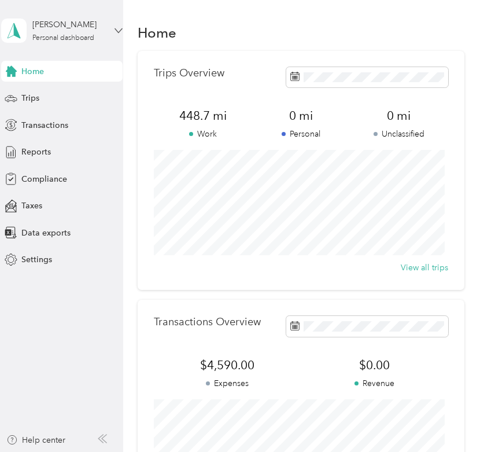 The width and height of the screenshot is (484, 452). I want to click on span: Reports, so click(36, 152).